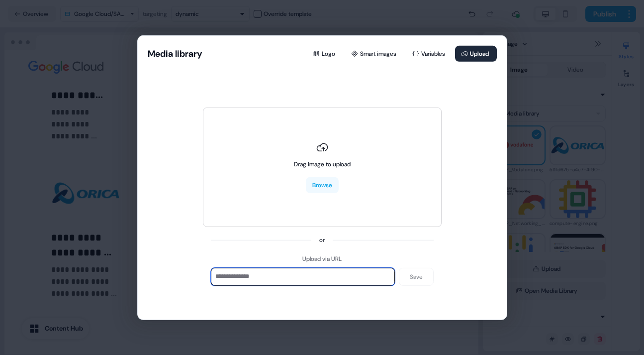  Describe the element at coordinates (325, 53) in the screenshot. I see `button: Logo` at that location.